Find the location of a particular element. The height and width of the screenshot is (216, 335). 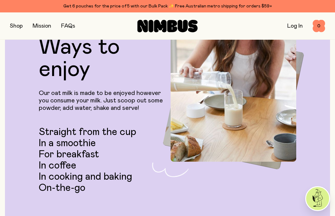

img: Pouring Nimbus Oat Milk into tall glass at dining room table is located at coordinates (233, 98).